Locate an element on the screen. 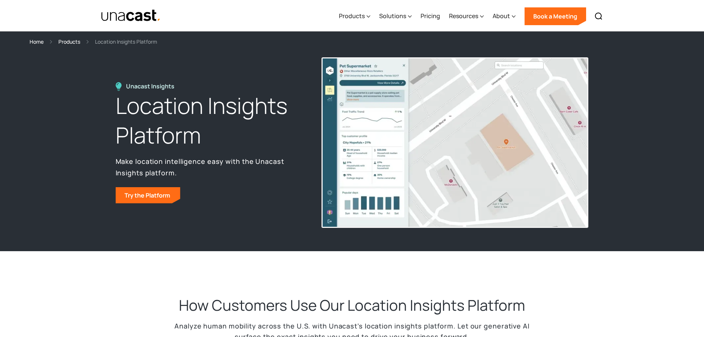 This screenshot has width=704, height=337. h1: Location Insights Platform is located at coordinates (210, 120).